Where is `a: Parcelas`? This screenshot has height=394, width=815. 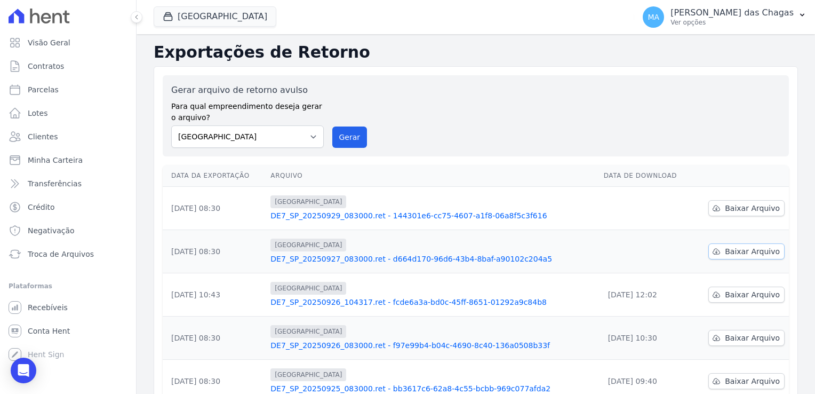 a: Parcelas is located at coordinates (68, 90).